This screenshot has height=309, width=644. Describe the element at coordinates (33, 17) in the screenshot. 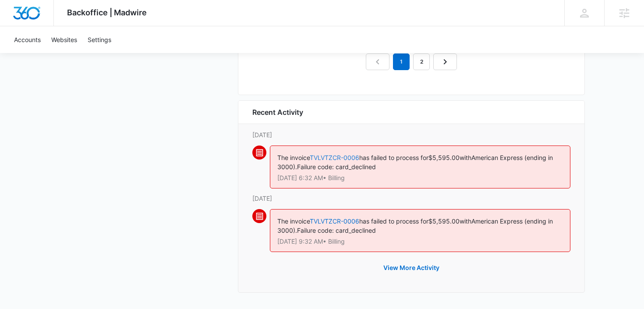

I see `div: v 4.0.25` at that location.